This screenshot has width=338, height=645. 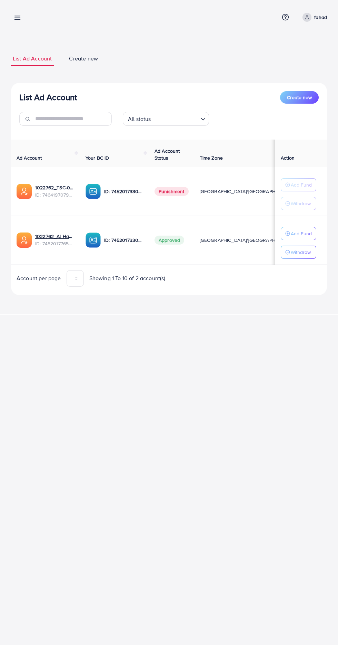 I want to click on span: Showing 1 To 10 of 2 account(s), so click(x=127, y=278).